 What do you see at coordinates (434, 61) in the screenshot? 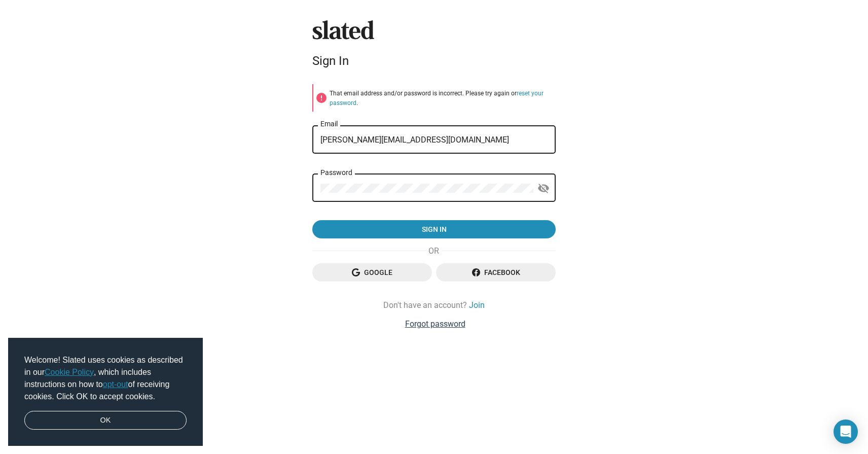
I see `div: Sign In` at bounding box center [434, 61].